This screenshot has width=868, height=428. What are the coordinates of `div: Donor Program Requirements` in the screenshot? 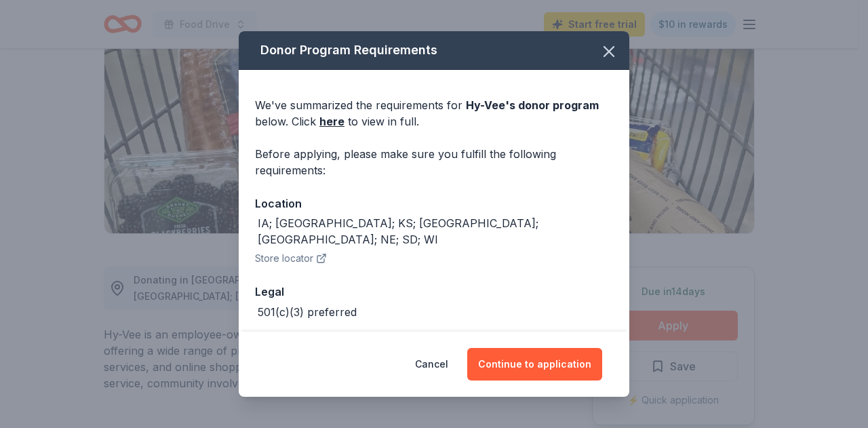 It's located at (434, 50).